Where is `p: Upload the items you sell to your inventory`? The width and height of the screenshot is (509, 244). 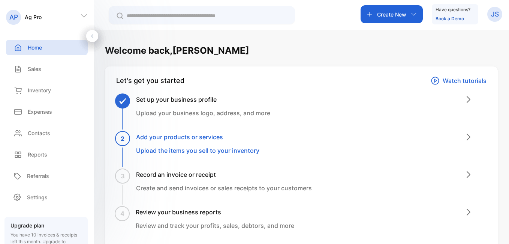
p: Upload the items you sell to your inventory is located at coordinates (198, 150).